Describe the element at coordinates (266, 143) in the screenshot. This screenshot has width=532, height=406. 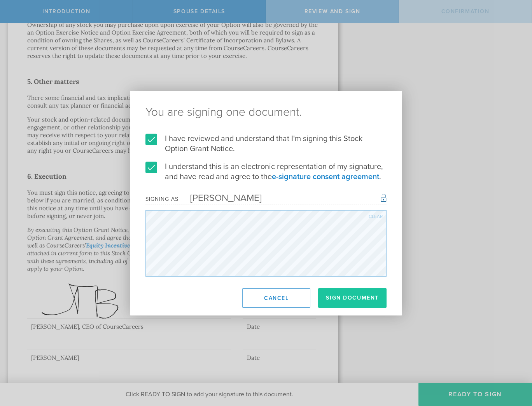
I see `label: I have reviewed and understand that I'm signing this Stock Option Grant Notice.` at that location.